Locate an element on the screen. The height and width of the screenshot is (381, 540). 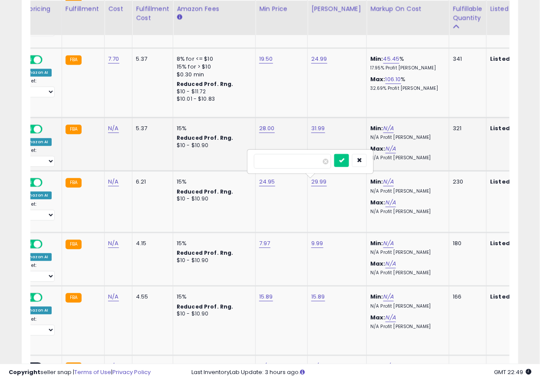
div: 4.55 is located at coordinates (151, 297).